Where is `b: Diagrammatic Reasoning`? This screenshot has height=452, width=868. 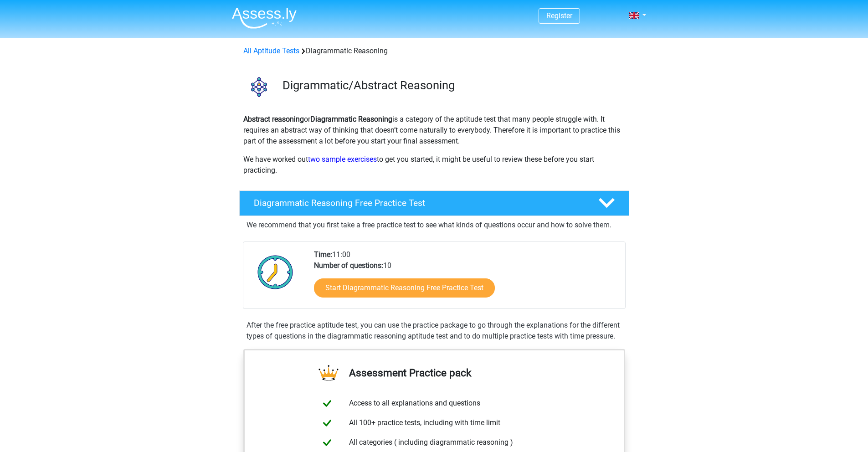 b: Diagrammatic Reasoning is located at coordinates (351, 119).